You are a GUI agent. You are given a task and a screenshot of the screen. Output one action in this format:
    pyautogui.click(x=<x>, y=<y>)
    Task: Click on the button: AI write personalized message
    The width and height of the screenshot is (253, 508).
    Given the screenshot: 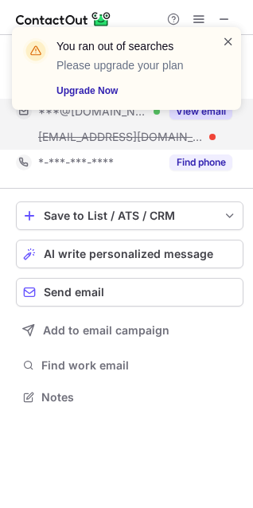 What is the action you would take?
    pyautogui.click(x=130, y=254)
    